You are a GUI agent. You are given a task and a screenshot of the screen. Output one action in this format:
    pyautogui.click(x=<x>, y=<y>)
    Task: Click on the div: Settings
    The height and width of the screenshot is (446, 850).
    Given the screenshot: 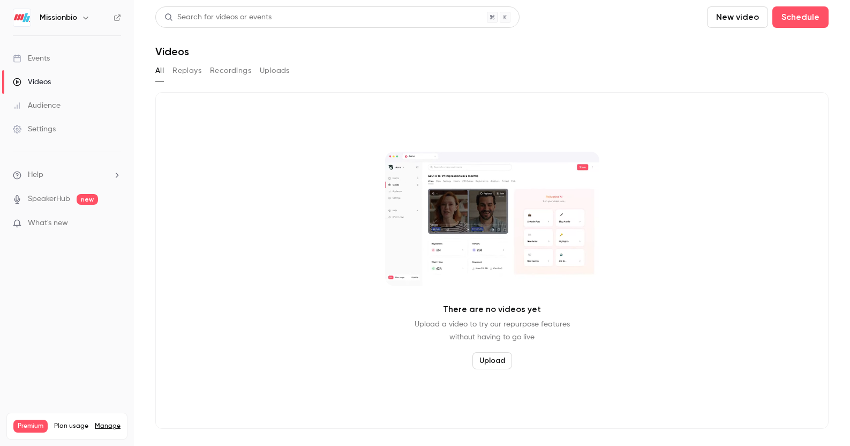 What is the action you would take?
    pyautogui.click(x=34, y=129)
    